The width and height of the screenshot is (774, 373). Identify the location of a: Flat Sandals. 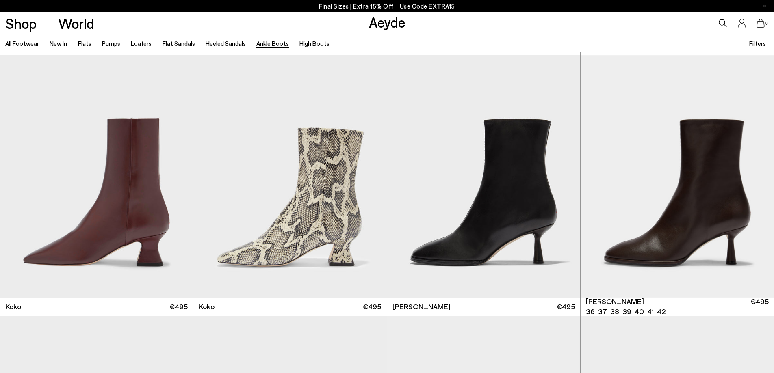
(179, 43).